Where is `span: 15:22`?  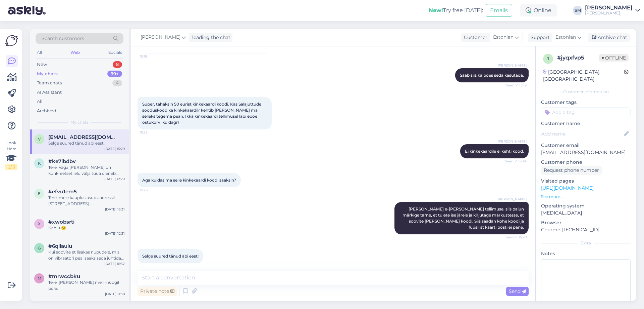 span: 15:22 is located at coordinates (152, 132).